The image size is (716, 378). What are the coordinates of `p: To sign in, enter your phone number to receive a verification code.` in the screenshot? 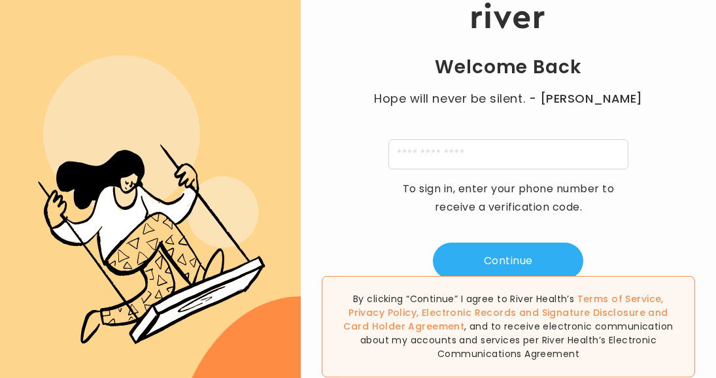 It's located at (508, 198).